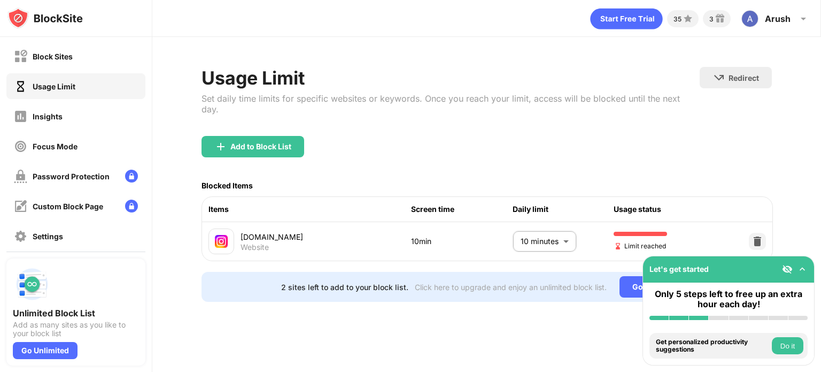  Describe the element at coordinates (640, 245) in the screenshot. I see `span: Limit reached` at that location.